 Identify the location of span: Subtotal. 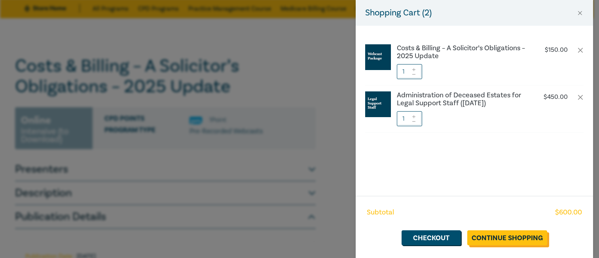
(380, 212).